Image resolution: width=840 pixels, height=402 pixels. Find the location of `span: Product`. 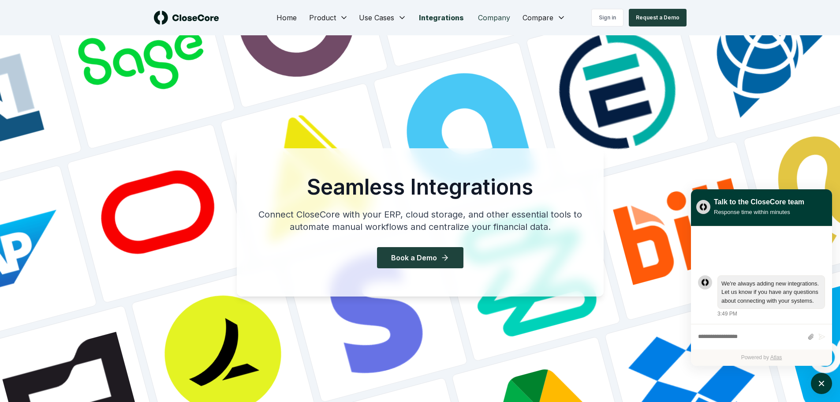

span: Product is located at coordinates (322, 18).